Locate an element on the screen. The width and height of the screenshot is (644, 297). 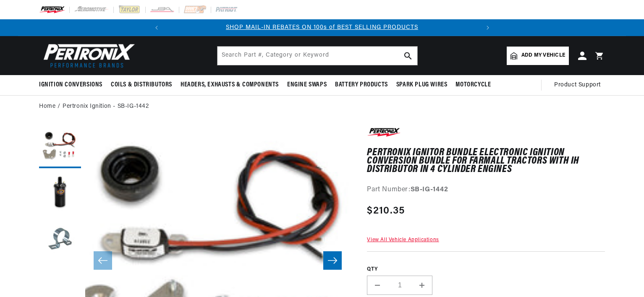
nav: breadcrumbs is located at coordinates (322, 106).